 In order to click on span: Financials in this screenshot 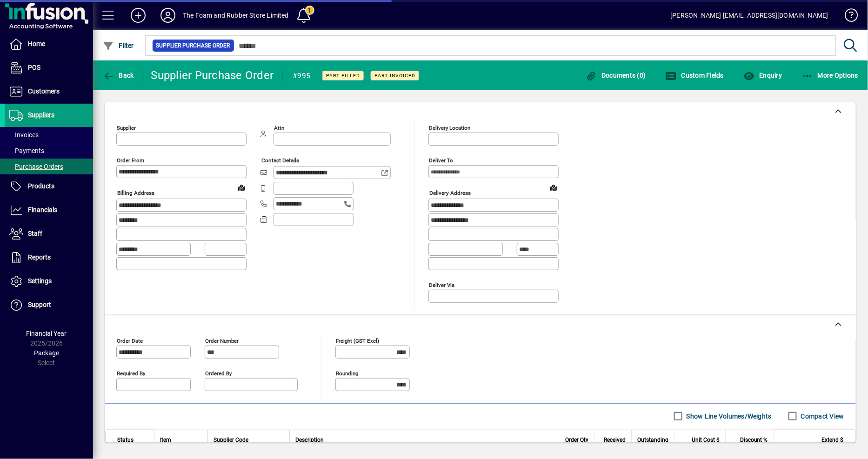, I will do `click(42, 210)`.